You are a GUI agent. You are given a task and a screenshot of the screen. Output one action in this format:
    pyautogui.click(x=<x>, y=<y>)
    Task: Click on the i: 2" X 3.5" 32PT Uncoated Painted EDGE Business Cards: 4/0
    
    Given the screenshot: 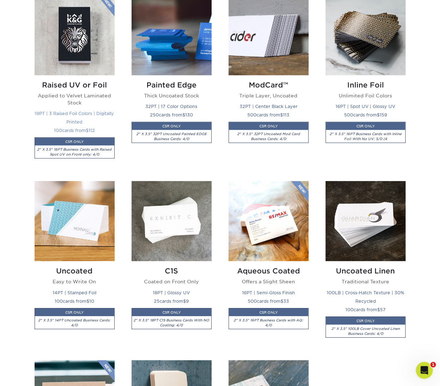 What is the action you would take?
    pyautogui.click(x=171, y=136)
    